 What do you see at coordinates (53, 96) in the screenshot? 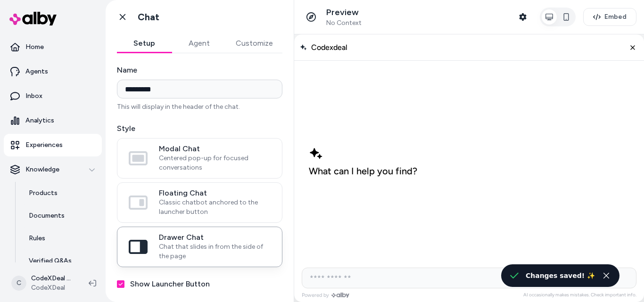
I see `a: Inbox` at bounding box center [53, 96].